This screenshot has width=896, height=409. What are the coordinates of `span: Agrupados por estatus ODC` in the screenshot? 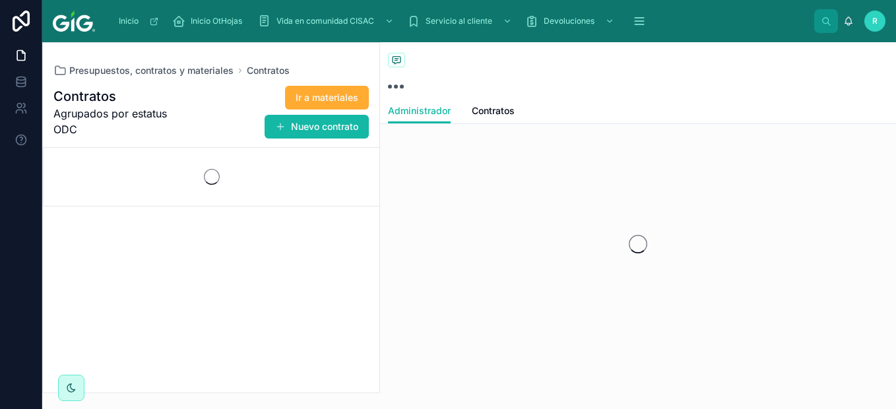 It's located at (117, 121).